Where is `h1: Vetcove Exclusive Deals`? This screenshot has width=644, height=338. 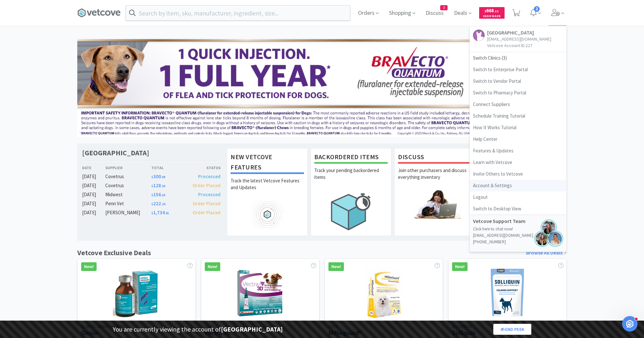 h1: Vetcove Exclusive Deals is located at coordinates (114, 253).